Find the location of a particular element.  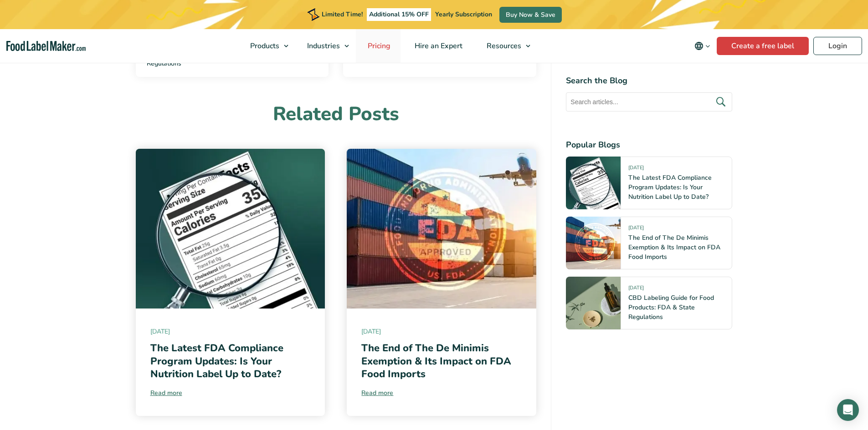

h3: Related Posts is located at coordinates (336, 114).